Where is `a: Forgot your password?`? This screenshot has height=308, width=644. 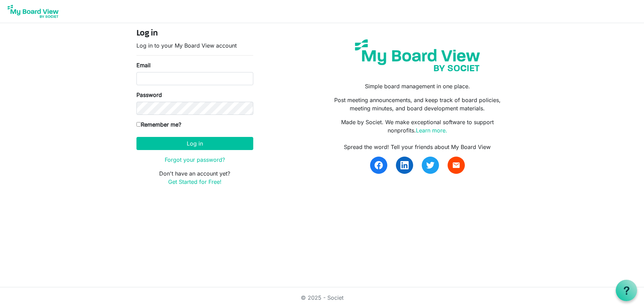 a: Forgot your password? is located at coordinates (195, 160).